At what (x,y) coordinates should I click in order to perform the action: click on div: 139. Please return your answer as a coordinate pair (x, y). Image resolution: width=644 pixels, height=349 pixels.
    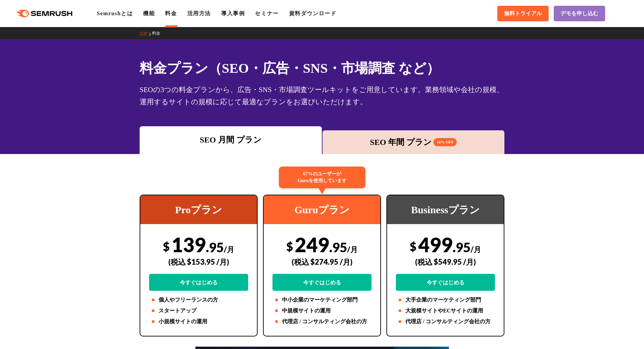
    Looking at the image, I should click on (199, 262).